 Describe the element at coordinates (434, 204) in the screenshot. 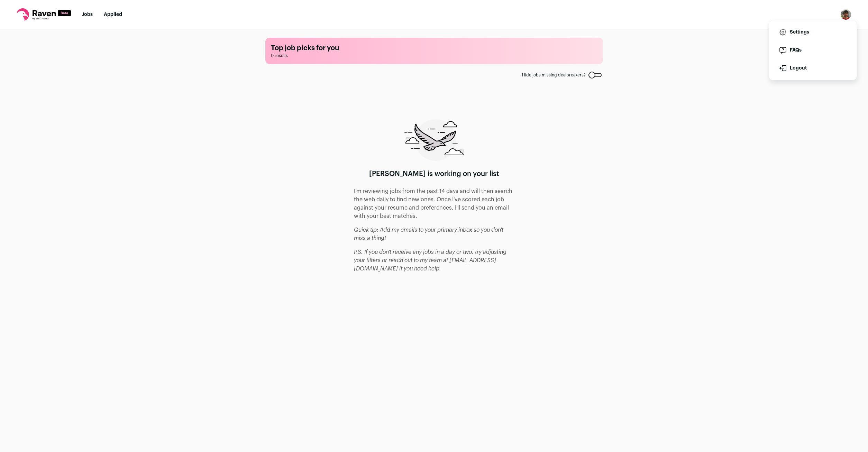

I see `p: I'm reviewing jobs from the past 14 days and will then search the web daily to find new ones. Onc...` at that location.